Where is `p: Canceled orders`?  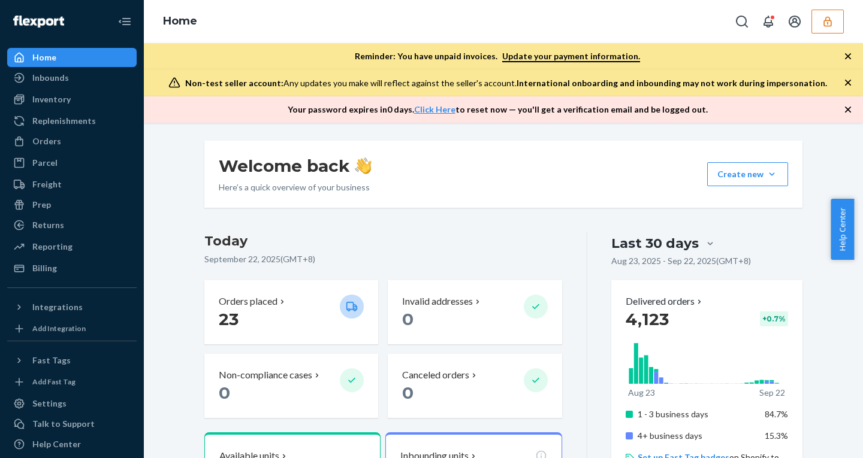
p: Canceled orders is located at coordinates (436, 375).